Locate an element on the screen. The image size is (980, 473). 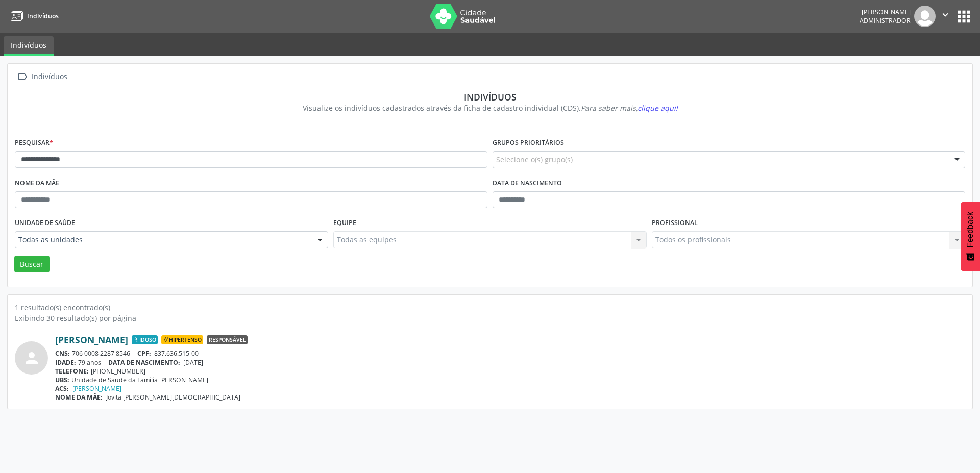
span: Responsável is located at coordinates (227, 340).